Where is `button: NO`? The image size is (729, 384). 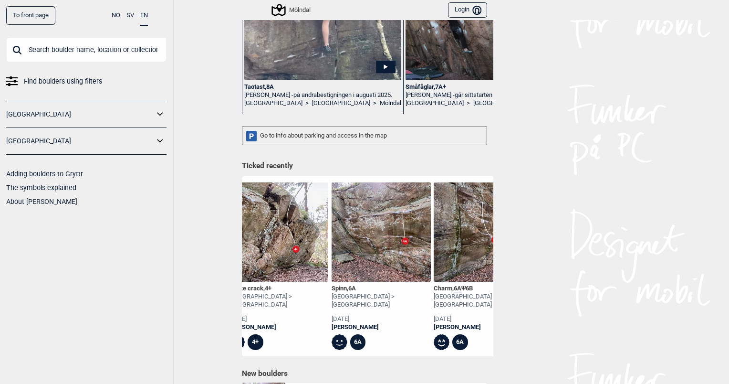
button: NO is located at coordinates (116, 15).